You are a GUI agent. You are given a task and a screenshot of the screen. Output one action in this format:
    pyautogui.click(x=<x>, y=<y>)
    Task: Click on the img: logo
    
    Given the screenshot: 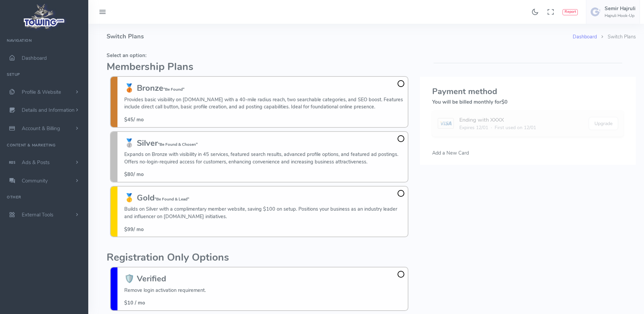 What is the action you would take?
    pyautogui.click(x=44, y=16)
    